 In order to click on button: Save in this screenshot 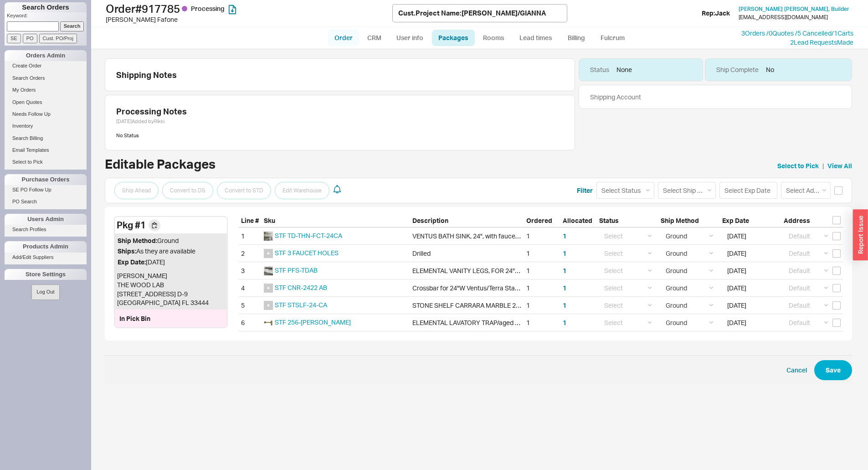, I will do `click(833, 371)`.